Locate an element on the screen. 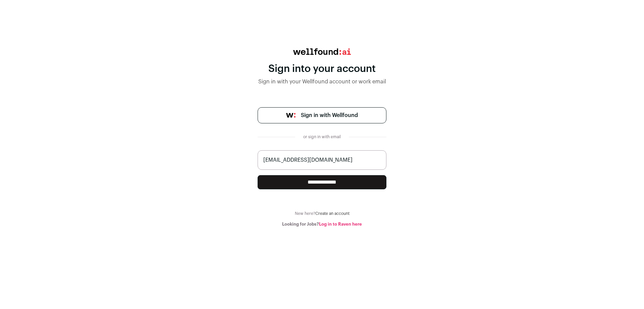  div: Sign in with your Wellfound account or work email is located at coordinates (322, 82).